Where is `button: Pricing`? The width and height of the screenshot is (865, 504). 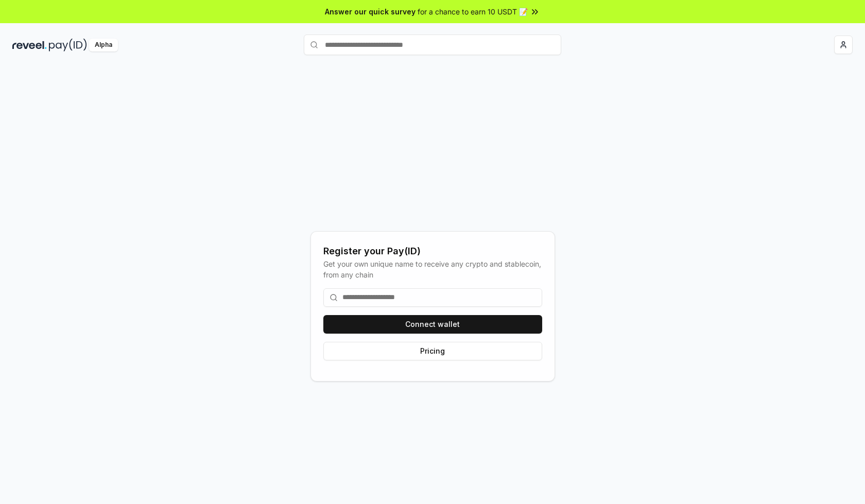 button: Pricing is located at coordinates (433, 351).